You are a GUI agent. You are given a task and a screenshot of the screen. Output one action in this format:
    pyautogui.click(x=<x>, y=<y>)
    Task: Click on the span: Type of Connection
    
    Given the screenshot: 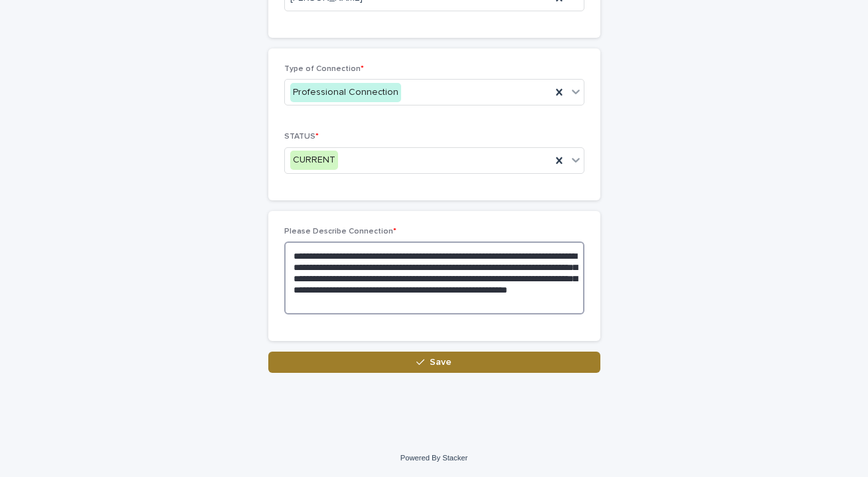 What is the action you would take?
    pyautogui.click(x=324, y=69)
    